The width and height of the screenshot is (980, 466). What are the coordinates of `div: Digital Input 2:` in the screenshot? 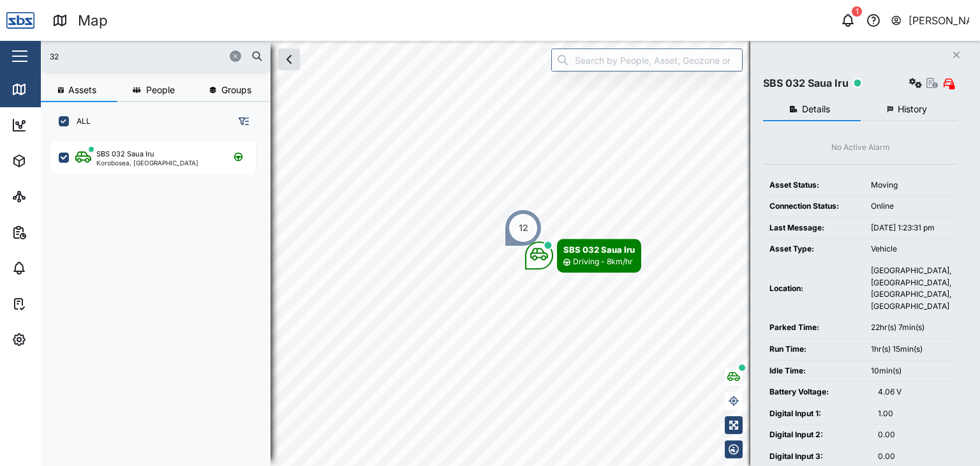 It's located at (817, 435).